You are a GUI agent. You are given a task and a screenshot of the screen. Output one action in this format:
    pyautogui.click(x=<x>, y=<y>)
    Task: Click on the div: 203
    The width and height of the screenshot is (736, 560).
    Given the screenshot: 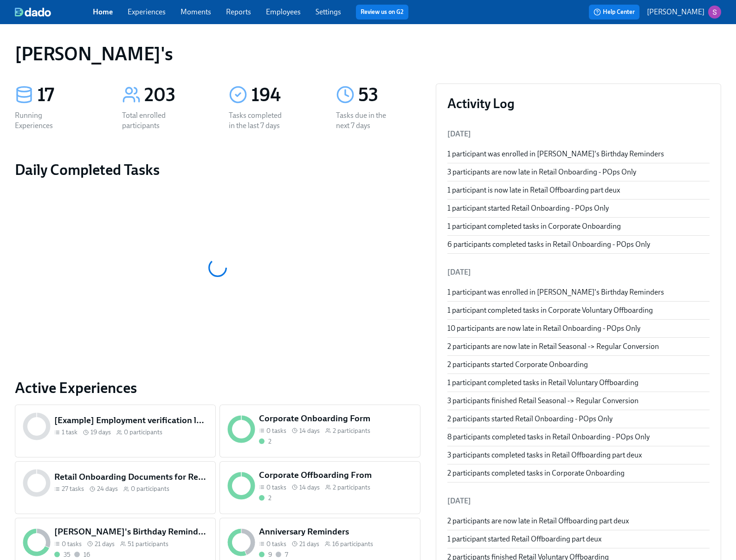 What is the action you would take?
    pyautogui.click(x=175, y=95)
    